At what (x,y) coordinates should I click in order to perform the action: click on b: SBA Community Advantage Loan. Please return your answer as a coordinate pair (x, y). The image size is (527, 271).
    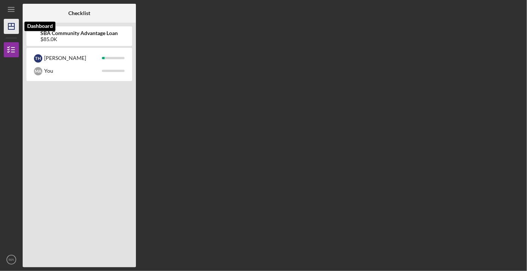
    Looking at the image, I should click on (79, 33).